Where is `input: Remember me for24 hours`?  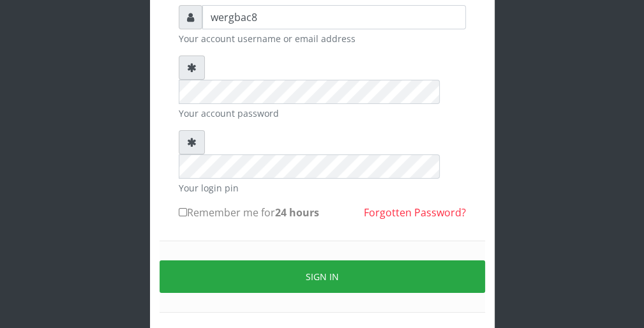 input: Remember me for24 hours is located at coordinates (182, 212).